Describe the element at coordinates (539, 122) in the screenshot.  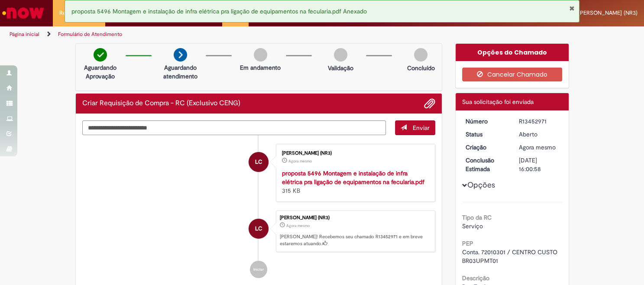
I see `div: R13452971` at that location.